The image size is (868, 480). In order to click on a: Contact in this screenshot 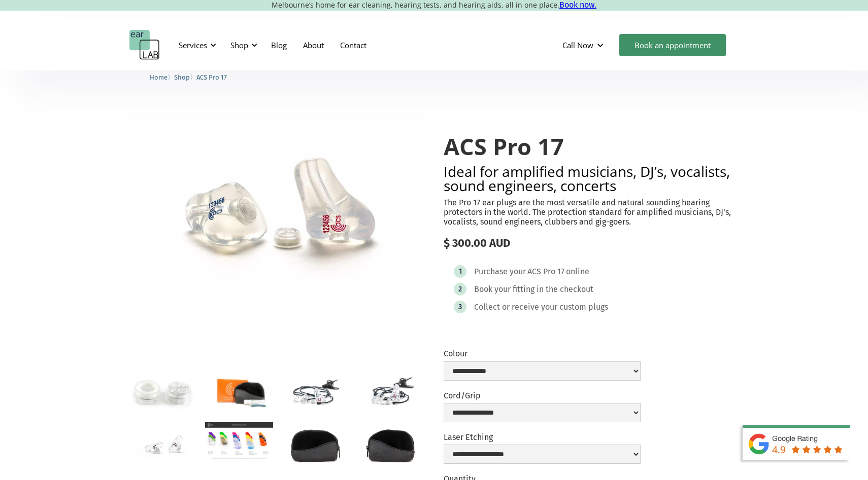, I will do `click(353, 45)`.